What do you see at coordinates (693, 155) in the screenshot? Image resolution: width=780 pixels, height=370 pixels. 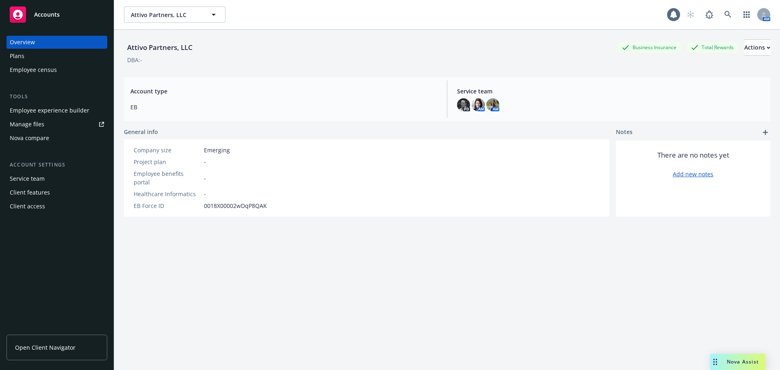 I see `span: There are no notes yet` at bounding box center [693, 155].